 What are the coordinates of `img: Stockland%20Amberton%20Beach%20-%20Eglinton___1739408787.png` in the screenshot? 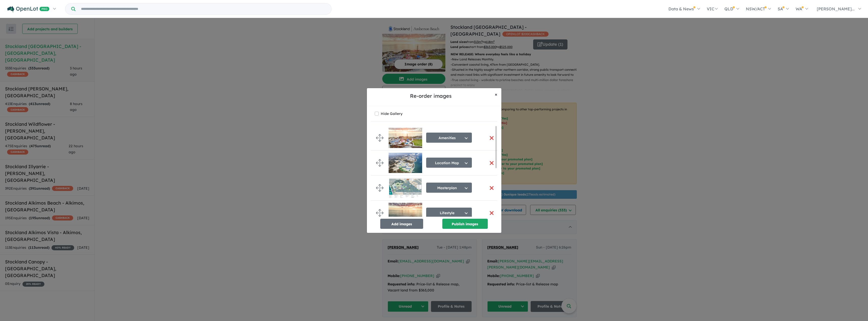 It's located at (405, 188).